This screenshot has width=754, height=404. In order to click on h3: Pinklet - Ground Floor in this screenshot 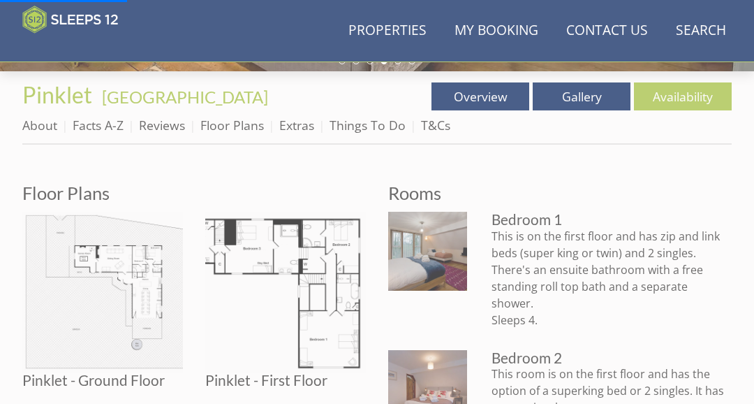, I will do `click(103, 380)`.